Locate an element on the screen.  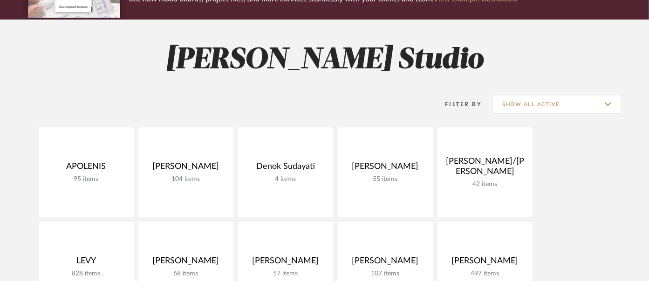
div: 57 items is located at coordinates (286, 274).